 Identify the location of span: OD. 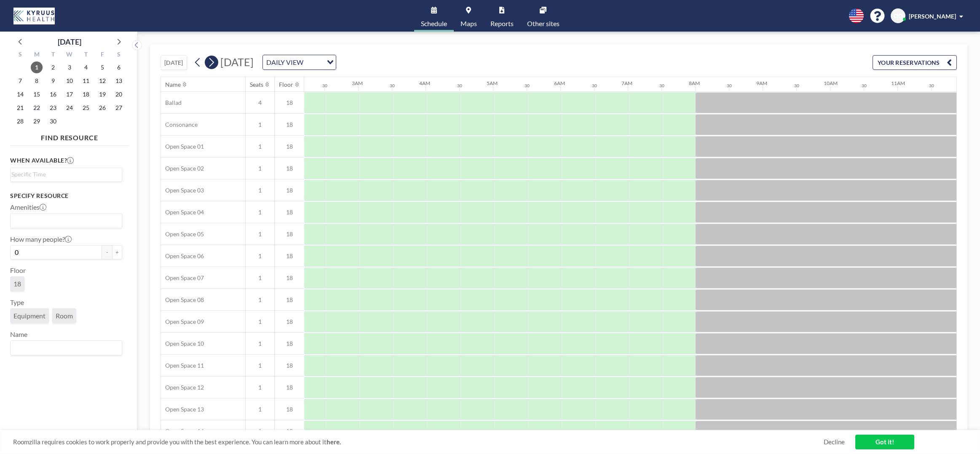
(898, 16).